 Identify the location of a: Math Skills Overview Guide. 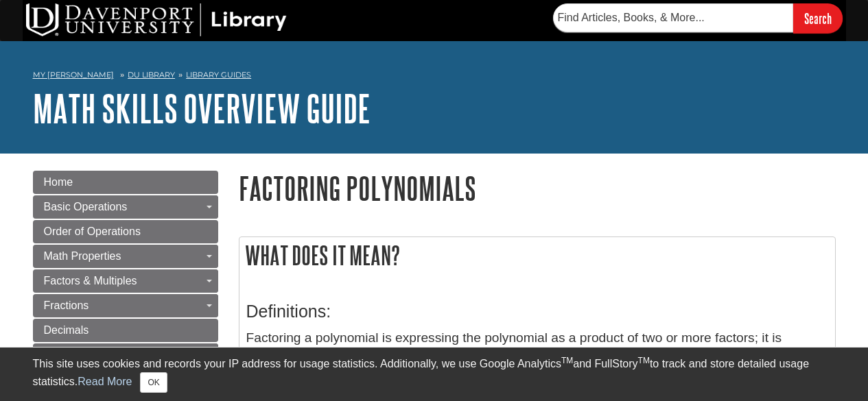
(201, 108).